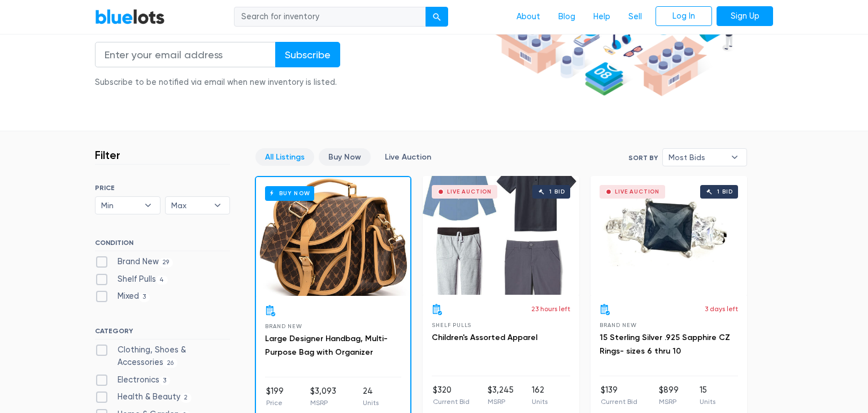 The height and width of the screenshot is (413, 868). I want to click on p: 3 days left, so click(721, 309).